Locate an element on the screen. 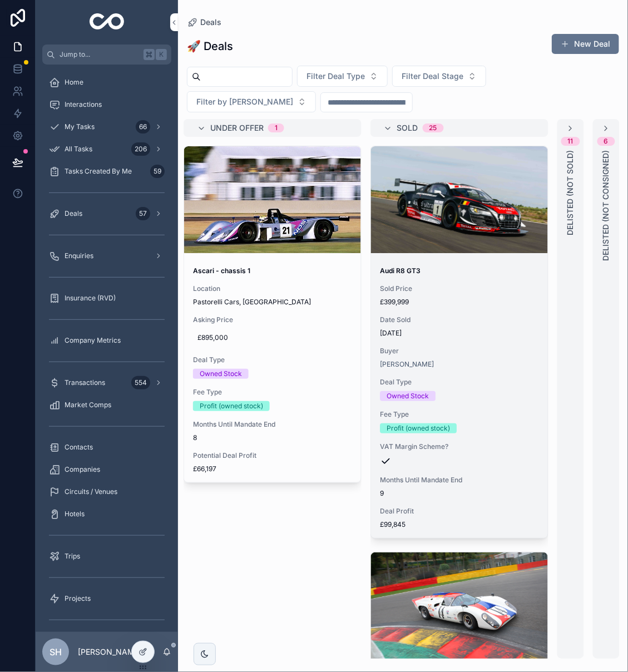 The image size is (628, 672). h1: 🚀 Deals is located at coordinates (209, 46).